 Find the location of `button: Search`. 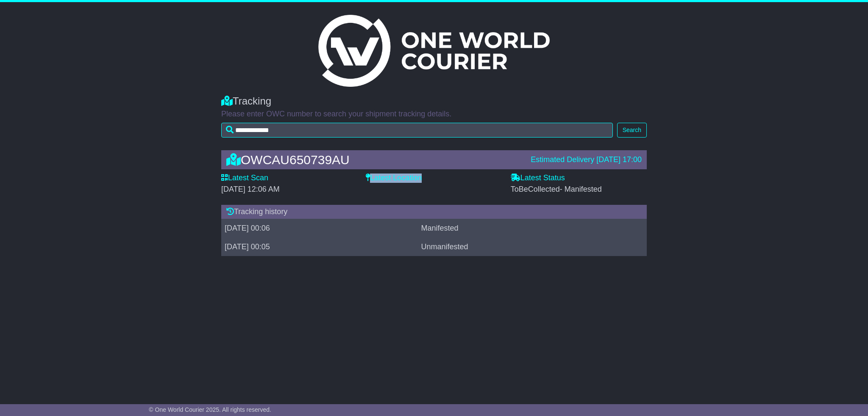

button: Search is located at coordinates (632, 130).